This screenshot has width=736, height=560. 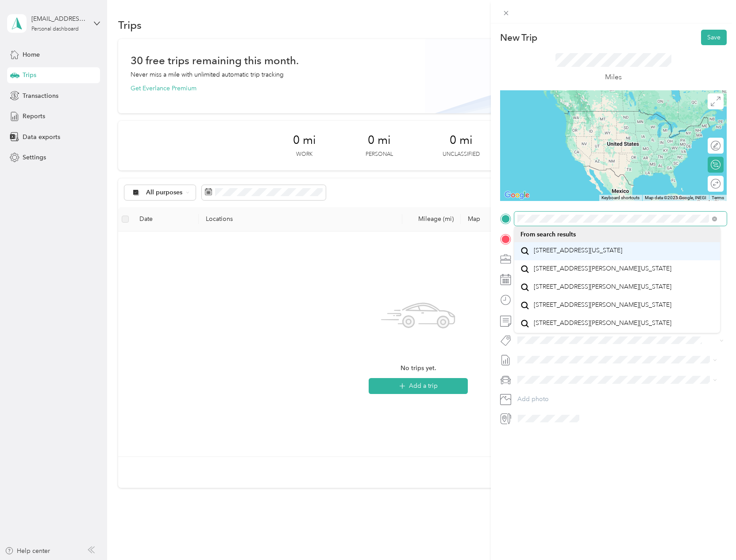 What do you see at coordinates (517, 195) in the screenshot?
I see `img: Google` at bounding box center [517, 195].